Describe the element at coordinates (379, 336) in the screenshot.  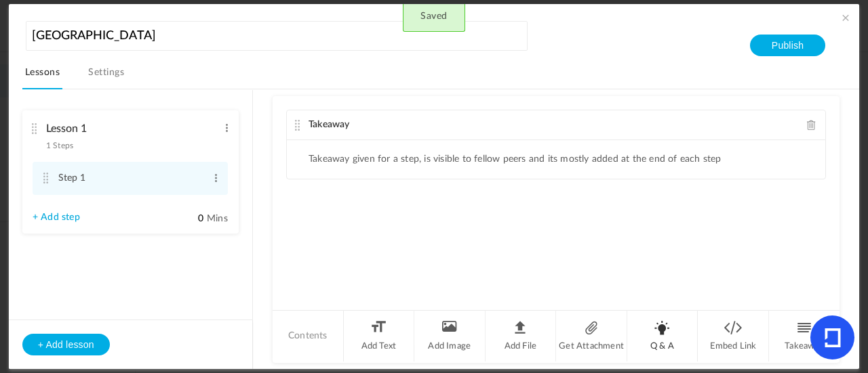
I see `li: Add Text` at that location.